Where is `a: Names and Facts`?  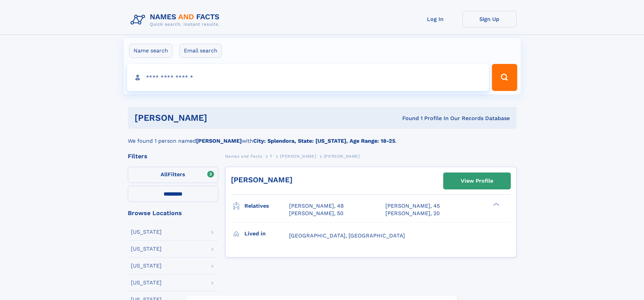
a: Names and Facts is located at coordinates (244, 156).